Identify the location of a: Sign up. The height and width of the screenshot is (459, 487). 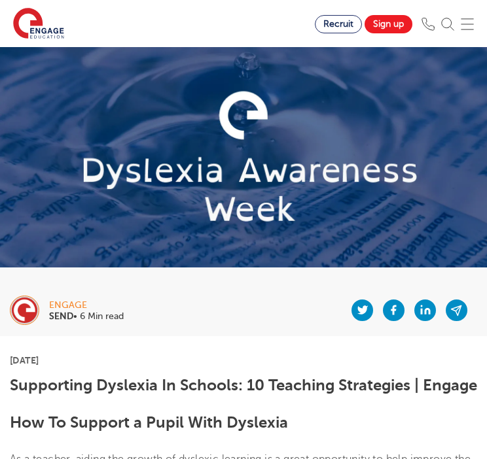
(388, 24).